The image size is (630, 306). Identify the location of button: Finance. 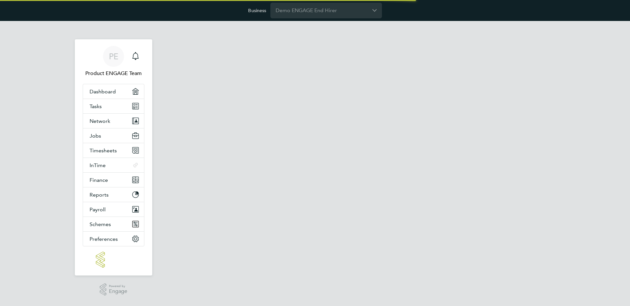
(113, 180).